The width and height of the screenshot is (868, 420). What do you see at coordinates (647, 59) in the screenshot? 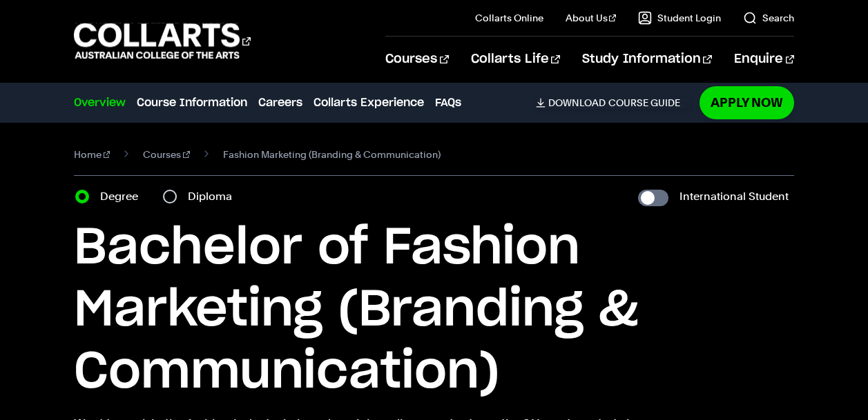
I see `a: Study Information` at bounding box center [647, 59].